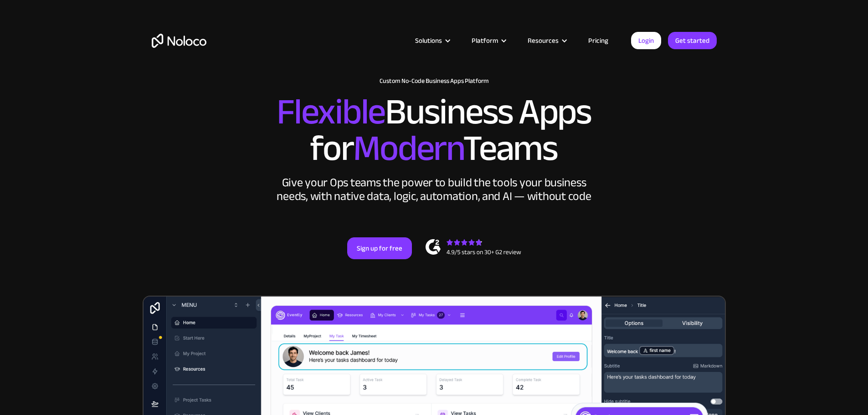 Image resolution: width=868 pixels, height=415 pixels. I want to click on a: Get started, so click(692, 41).